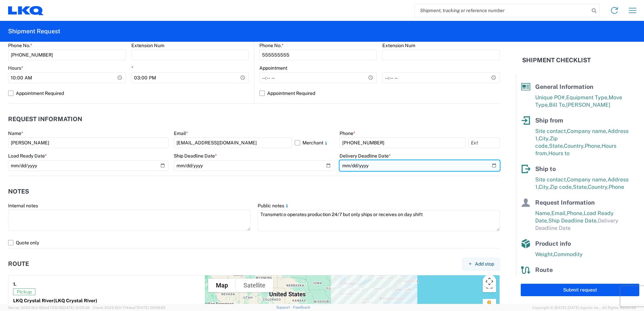 This screenshot has width=644, height=311. What do you see at coordinates (617, 187) in the screenshot?
I see `span: Phone` at bounding box center [617, 187].